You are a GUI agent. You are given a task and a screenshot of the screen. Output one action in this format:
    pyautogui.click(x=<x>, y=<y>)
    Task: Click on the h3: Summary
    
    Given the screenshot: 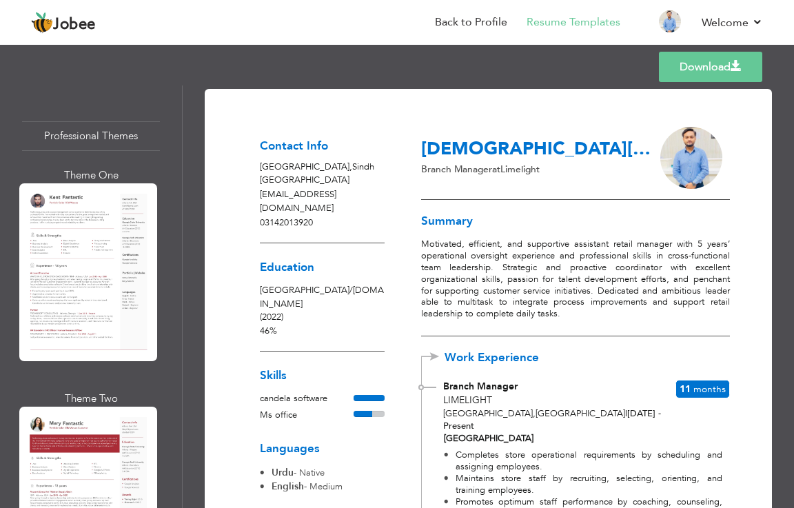 What is the action you would take?
    pyautogui.click(x=576, y=221)
    